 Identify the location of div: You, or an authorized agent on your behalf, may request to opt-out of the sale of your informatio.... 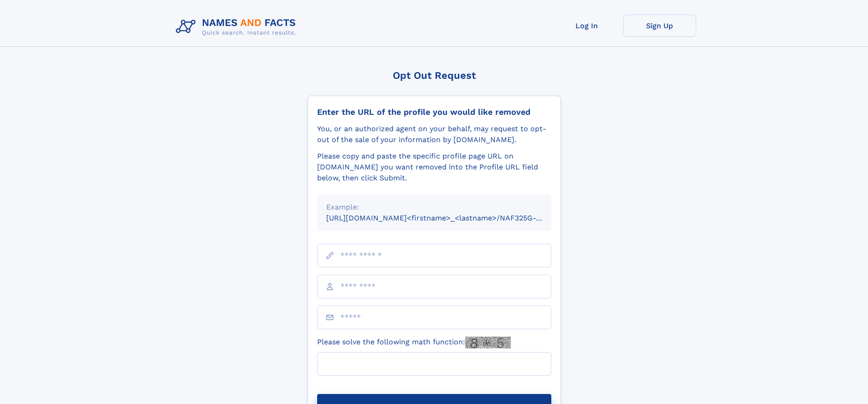
(434, 135).